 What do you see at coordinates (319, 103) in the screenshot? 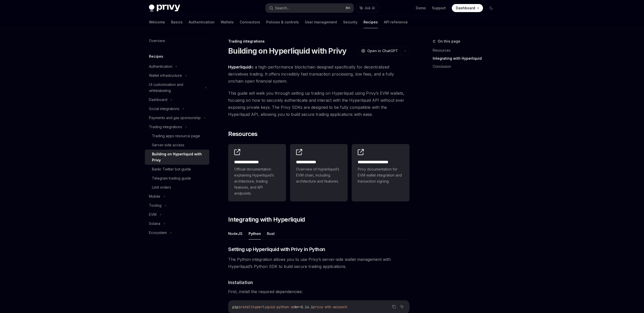
I see `span: This guide will walk you through setting up trading on Hyperliquid using Privy’s EVM wallets, foc...` at bounding box center [319, 103].